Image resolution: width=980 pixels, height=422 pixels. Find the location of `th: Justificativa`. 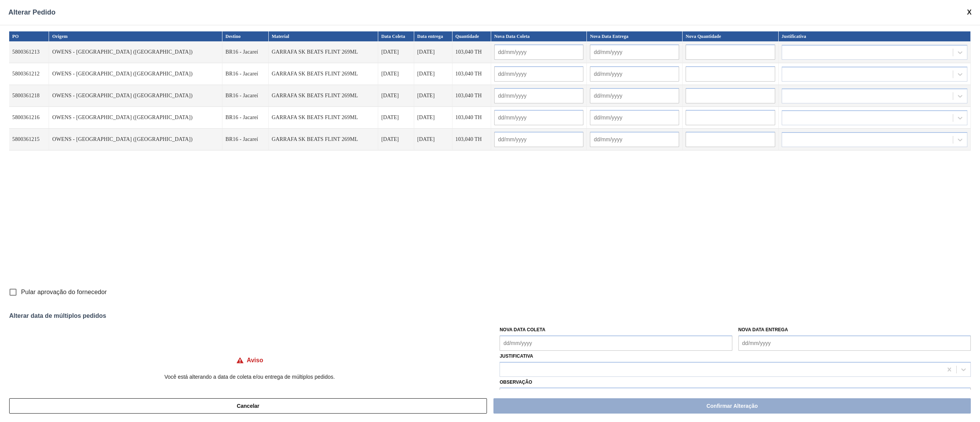

th: Justificativa is located at coordinates (874, 36).